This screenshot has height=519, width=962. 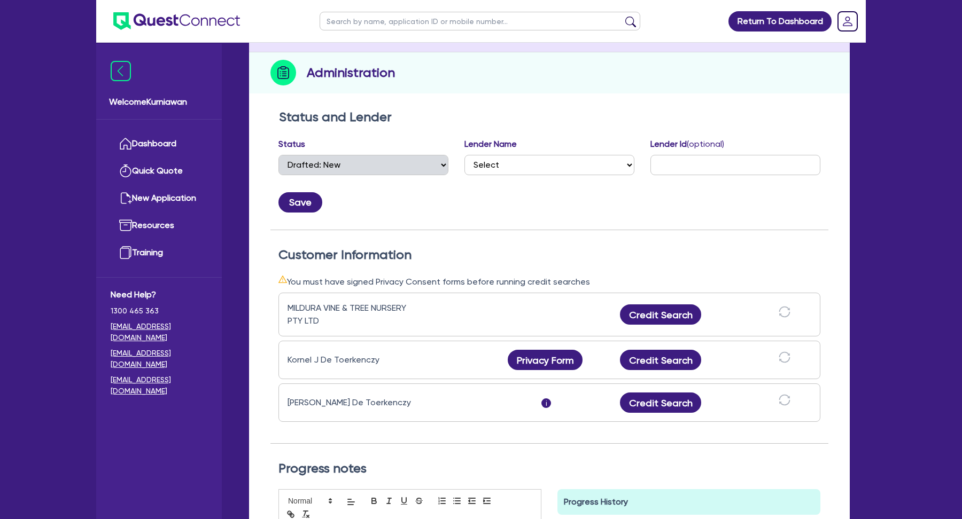 What do you see at coordinates (549, 282) in the screenshot?
I see `div: You must have signed Privacy Consent forms before running credit searches` at bounding box center [549, 282].